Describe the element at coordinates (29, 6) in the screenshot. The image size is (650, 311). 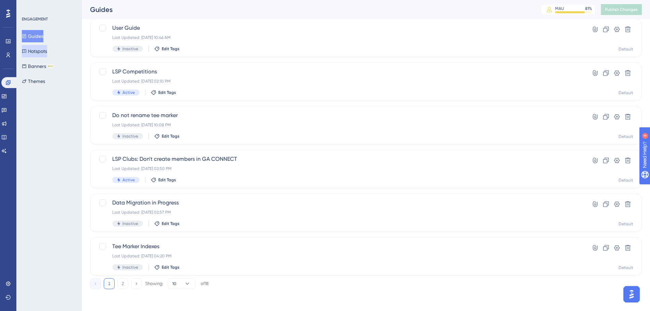
I see `span: Need Help?` at that location.